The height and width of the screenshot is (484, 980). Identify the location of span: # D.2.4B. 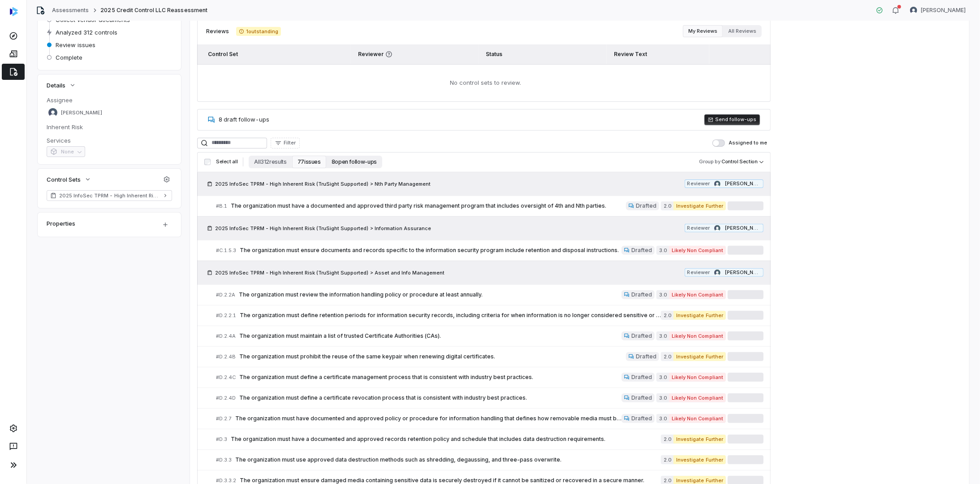
(226, 356).